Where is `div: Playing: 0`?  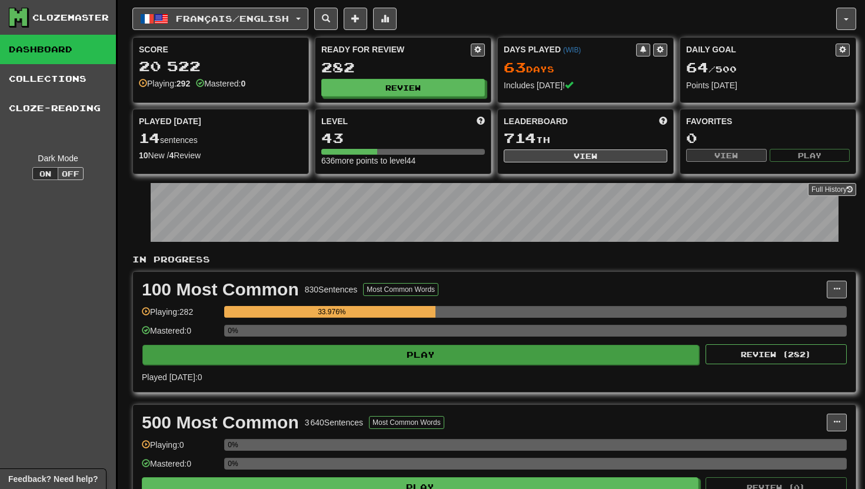 div: Playing: 0 is located at coordinates (180, 449).